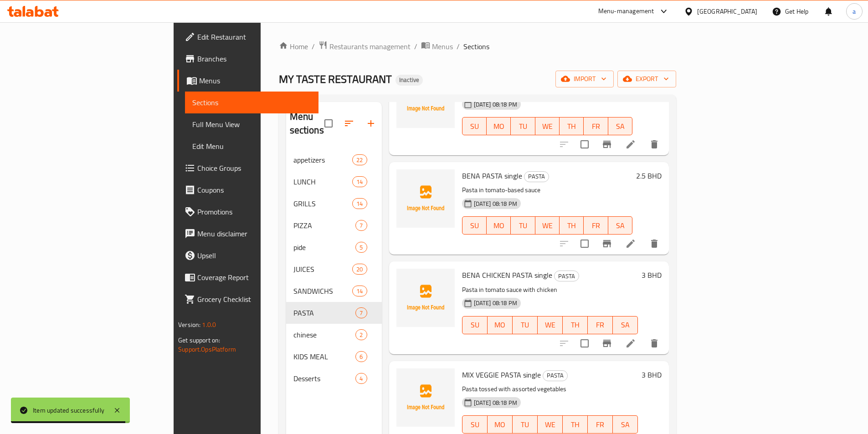 Image resolution: width=868 pixels, height=434 pixels. I want to click on p: Pasta in tomato sauce with chicken, so click(550, 290).